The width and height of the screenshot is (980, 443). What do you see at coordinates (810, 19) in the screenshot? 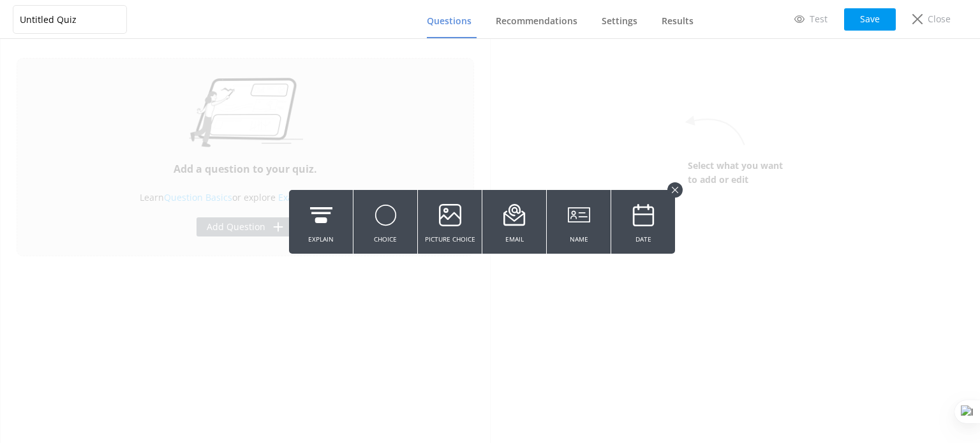
I see `a: Test` at bounding box center [810, 19].